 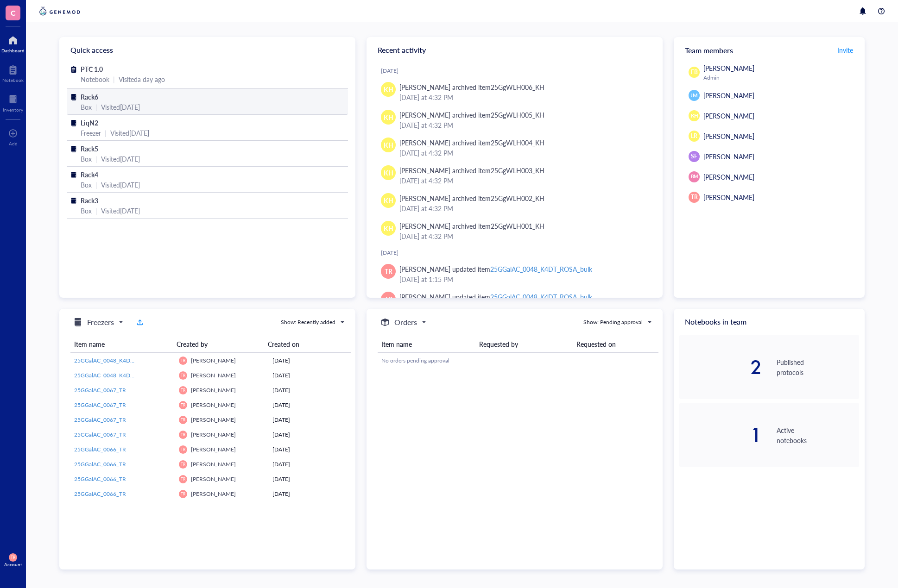 I want to click on span: SF, so click(x=694, y=156).